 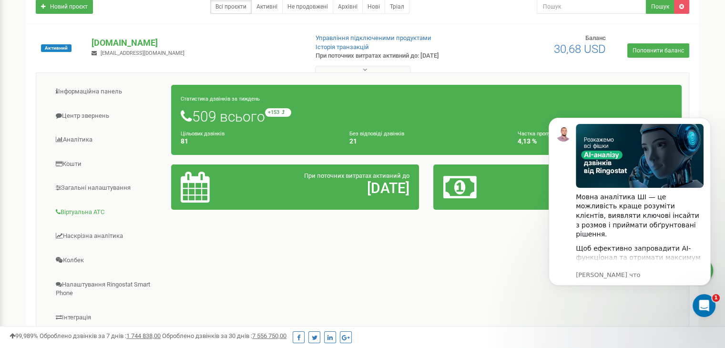 What do you see at coordinates (356, 175) in the screenshot?
I see `span: При поточних витратах активний до` at bounding box center [356, 175].